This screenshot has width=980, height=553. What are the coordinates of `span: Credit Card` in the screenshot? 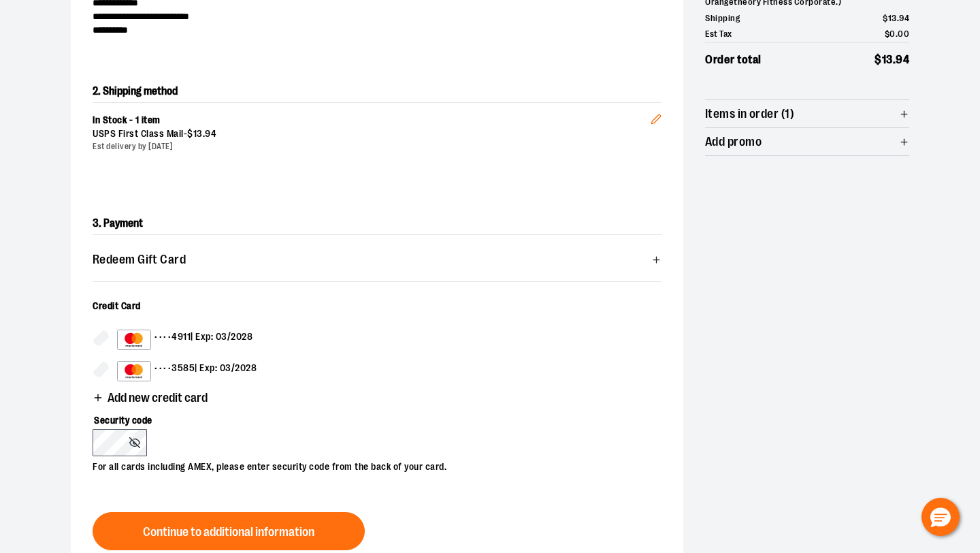 It's located at (117, 306).